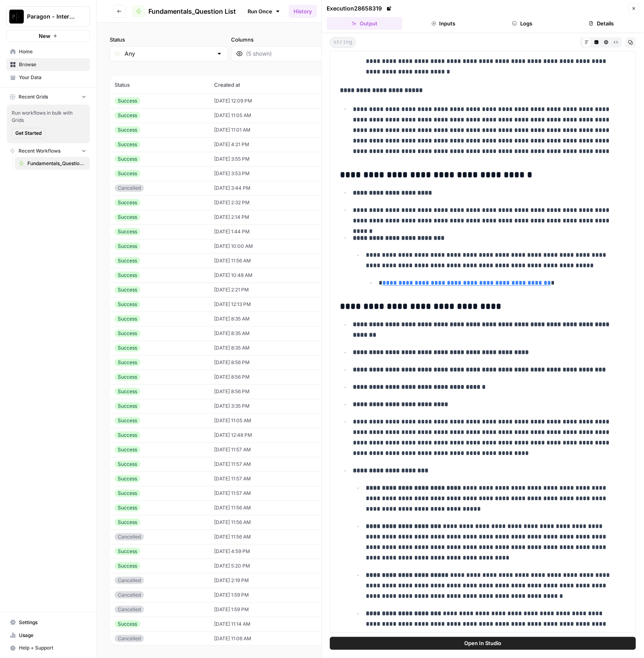 The width and height of the screenshot is (644, 658). I want to click on a: Usage, so click(48, 635).